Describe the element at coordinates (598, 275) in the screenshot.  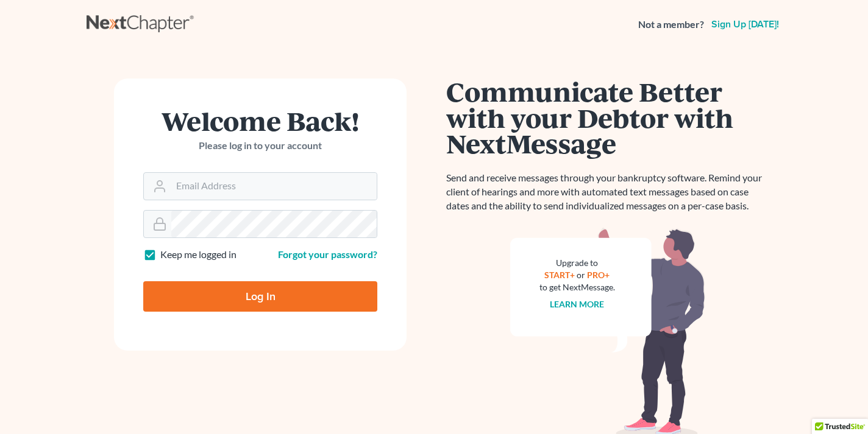
I see `a: PRO+` at that location.